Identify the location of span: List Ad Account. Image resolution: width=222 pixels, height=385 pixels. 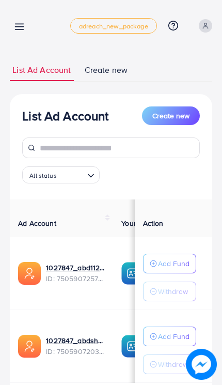
(41, 70).